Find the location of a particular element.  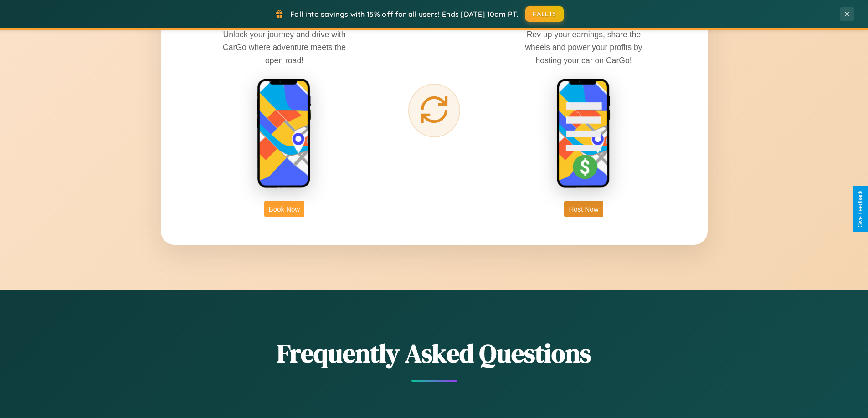

img: rent phone is located at coordinates (285, 134).